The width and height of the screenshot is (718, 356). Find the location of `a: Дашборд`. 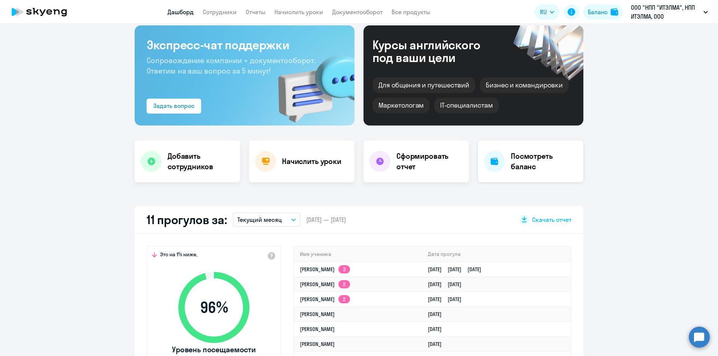

a: Дашборд is located at coordinates (181, 12).